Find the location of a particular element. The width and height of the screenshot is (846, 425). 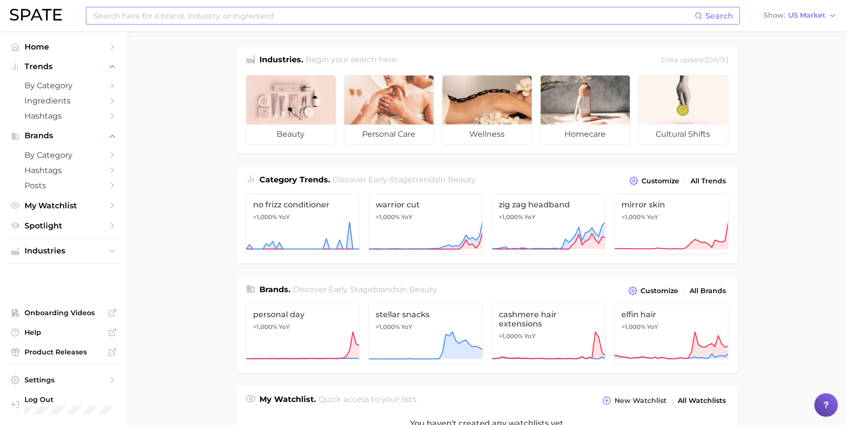

a: Log out. Currently logged in with e-mail david.lucas@loreal.com. is located at coordinates (64, 405).